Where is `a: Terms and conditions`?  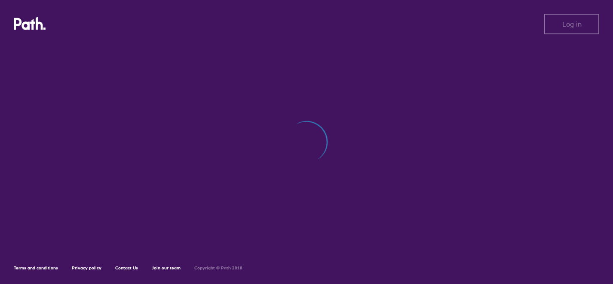
a: Terms and conditions is located at coordinates (36, 268).